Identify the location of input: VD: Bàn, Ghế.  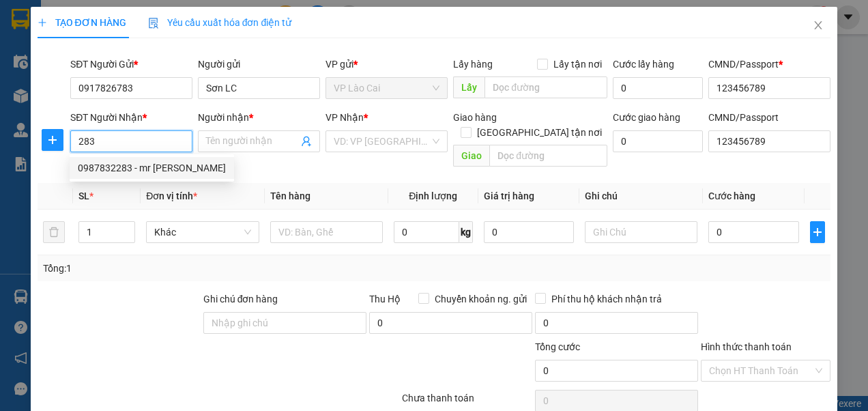
(327, 233).